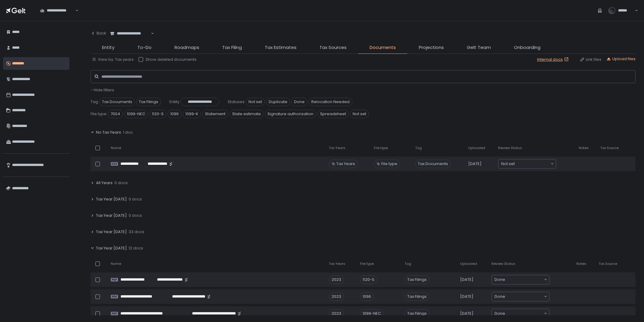 The width and height of the screenshot is (644, 322). Describe the element at coordinates (621, 59) in the screenshot. I see `button: Upload files` at that location.